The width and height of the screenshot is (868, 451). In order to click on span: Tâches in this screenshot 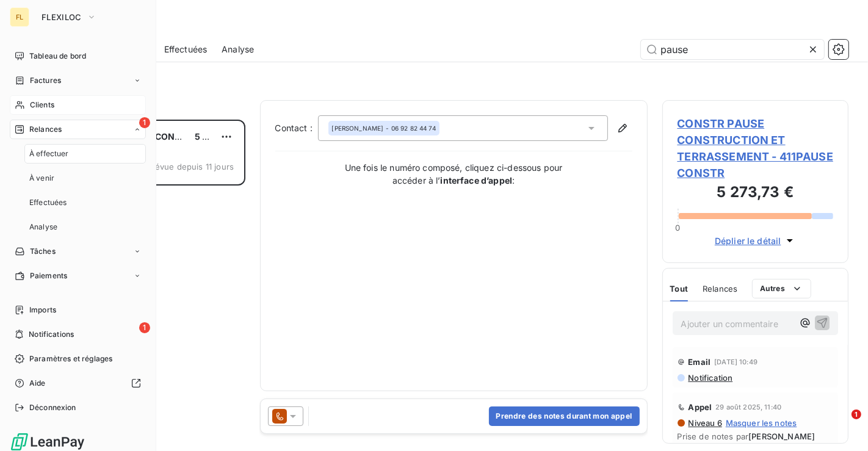, I will do `click(43, 251)`.